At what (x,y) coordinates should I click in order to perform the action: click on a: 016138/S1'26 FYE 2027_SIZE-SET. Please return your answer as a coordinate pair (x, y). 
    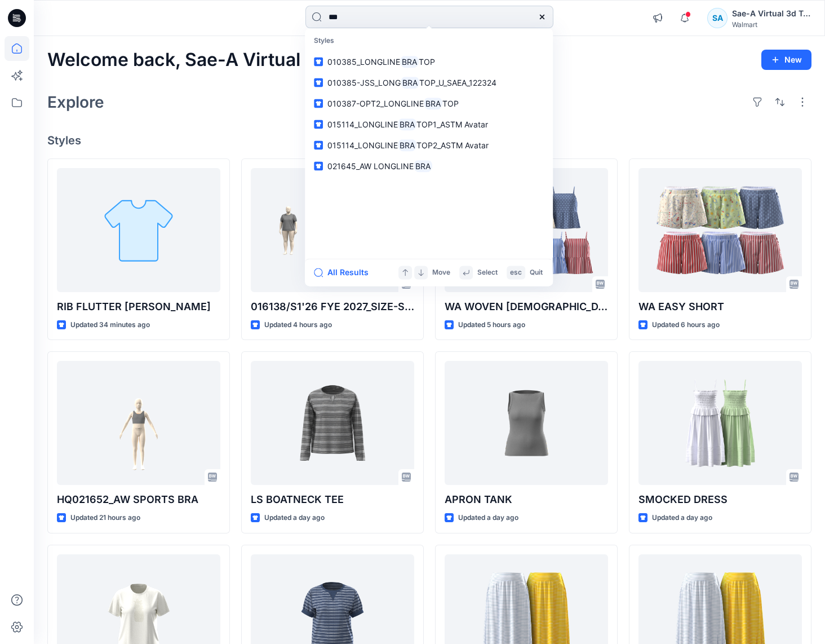
    Looking at the image, I should click on (333, 230).